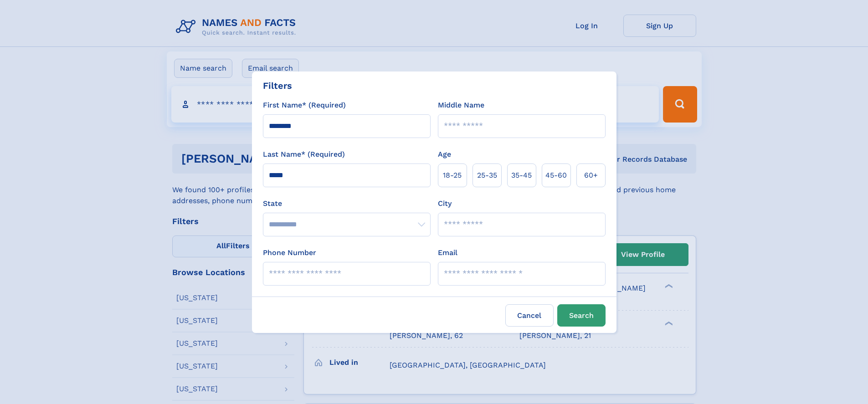 Image resolution: width=868 pixels, height=404 pixels. Describe the element at coordinates (347, 203) in the screenshot. I see `label: State` at that location.